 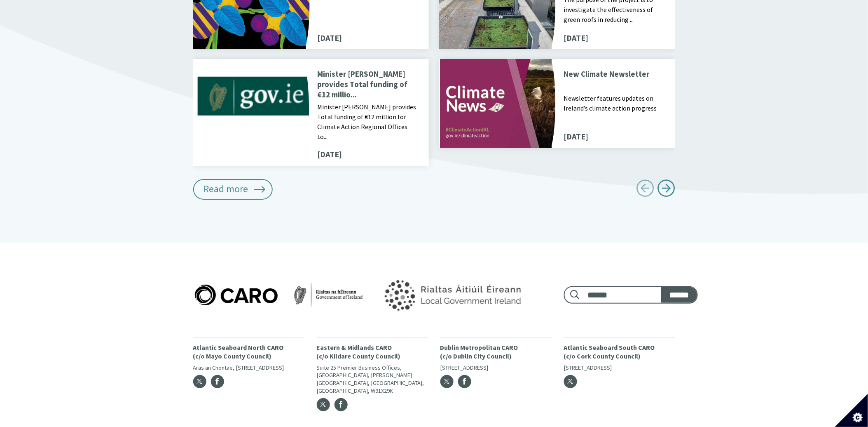 I want to click on p: Eastern & Midlands CARO (c/o Kildare County Council), so click(x=373, y=352).